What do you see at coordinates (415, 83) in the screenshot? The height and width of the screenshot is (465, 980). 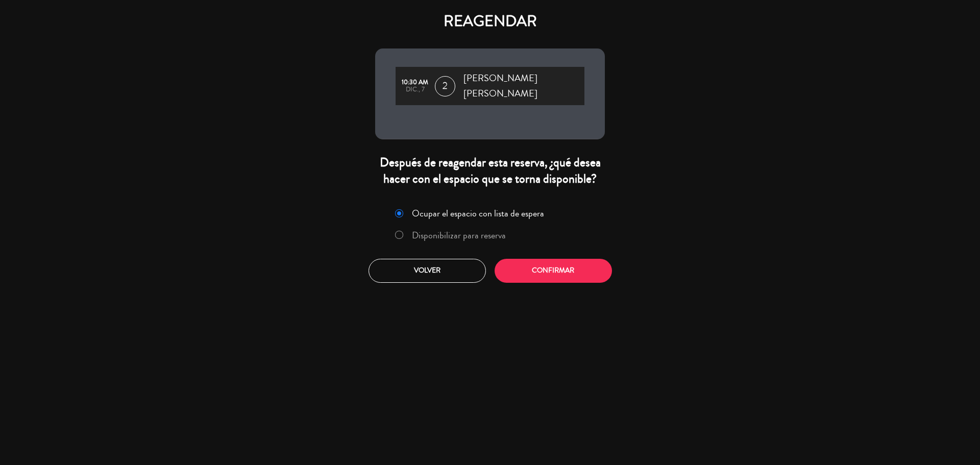 I see `div: 10:30 AM` at bounding box center [415, 83].